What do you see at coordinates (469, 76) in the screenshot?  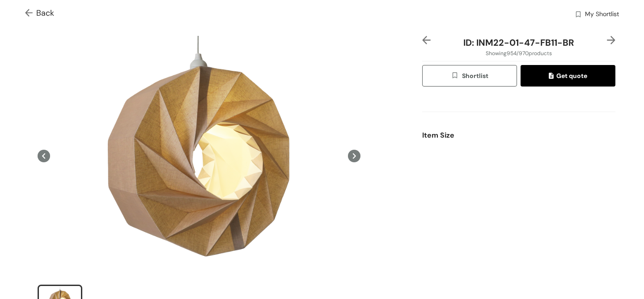 I see `button: wishlistShortlist` at bounding box center [469, 76].